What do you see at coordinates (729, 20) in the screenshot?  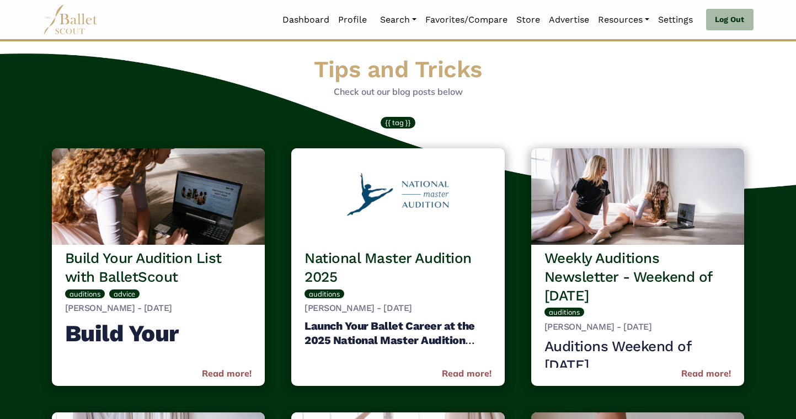 I see `a: Log Out` at bounding box center [729, 20].